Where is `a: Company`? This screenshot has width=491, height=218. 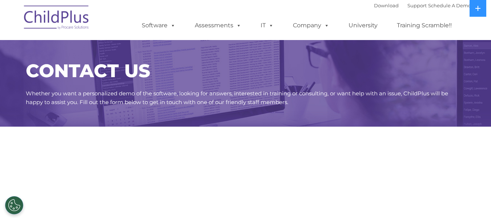
a: Company is located at coordinates (311, 25).